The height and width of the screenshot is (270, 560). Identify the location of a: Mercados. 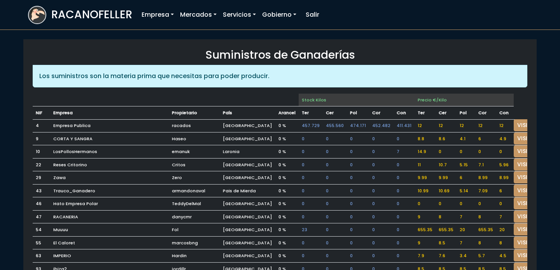
(198, 15).